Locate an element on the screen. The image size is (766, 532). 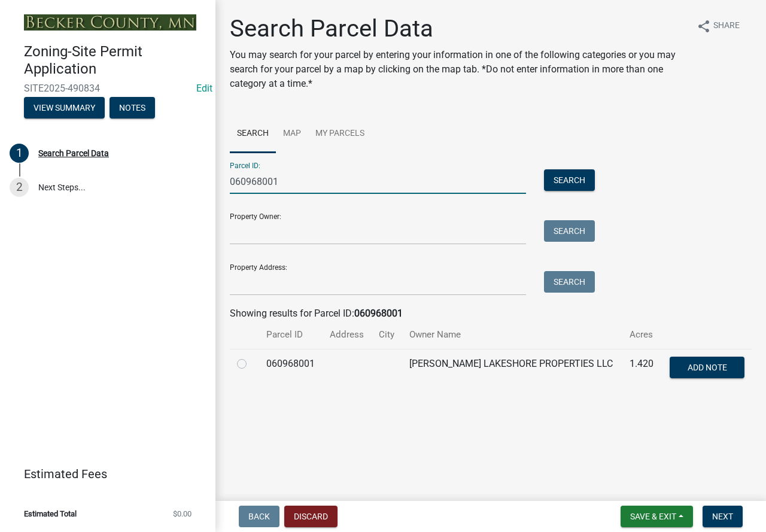
h4: Zoning-Site Permit Application is located at coordinates (115, 61).